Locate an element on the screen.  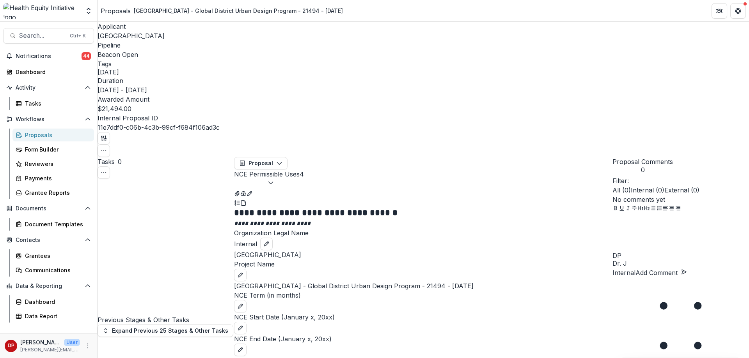
div: Grantee Reports is located at coordinates (56, 193).